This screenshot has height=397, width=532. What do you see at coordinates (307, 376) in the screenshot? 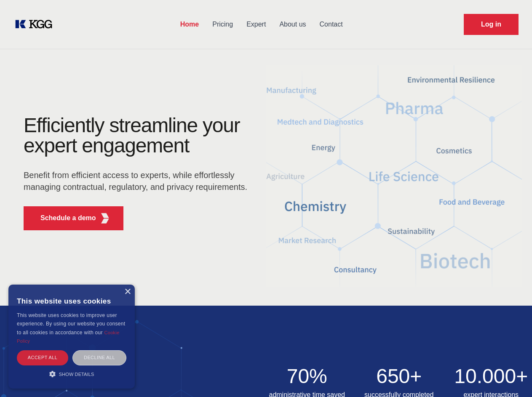
I see `h2: 70%` at bounding box center [307, 376].